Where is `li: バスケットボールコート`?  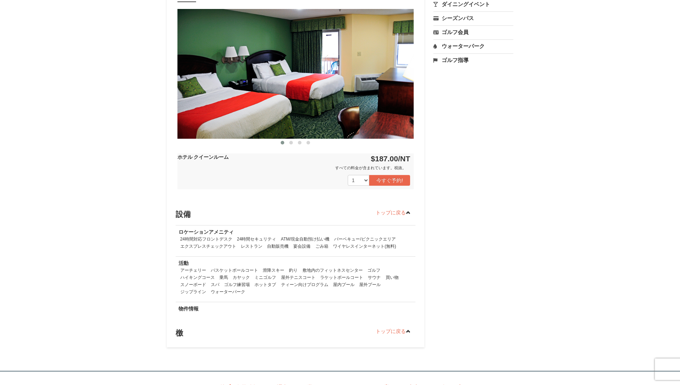
li: バスケットボールコート is located at coordinates (234, 270).